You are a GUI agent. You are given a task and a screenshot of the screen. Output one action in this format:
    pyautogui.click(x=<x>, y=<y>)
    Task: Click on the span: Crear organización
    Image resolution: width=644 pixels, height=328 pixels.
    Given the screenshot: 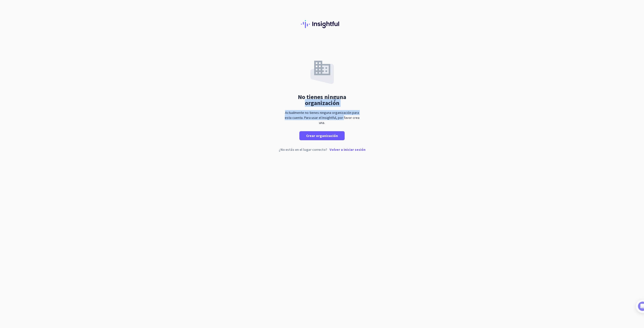 What is the action you would take?
    pyautogui.click(x=322, y=136)
    